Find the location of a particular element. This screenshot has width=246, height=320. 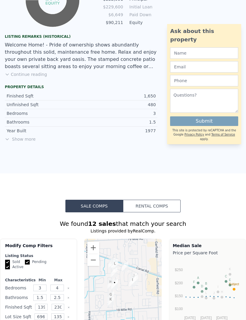

text: E is located at coordinates (230, 280).